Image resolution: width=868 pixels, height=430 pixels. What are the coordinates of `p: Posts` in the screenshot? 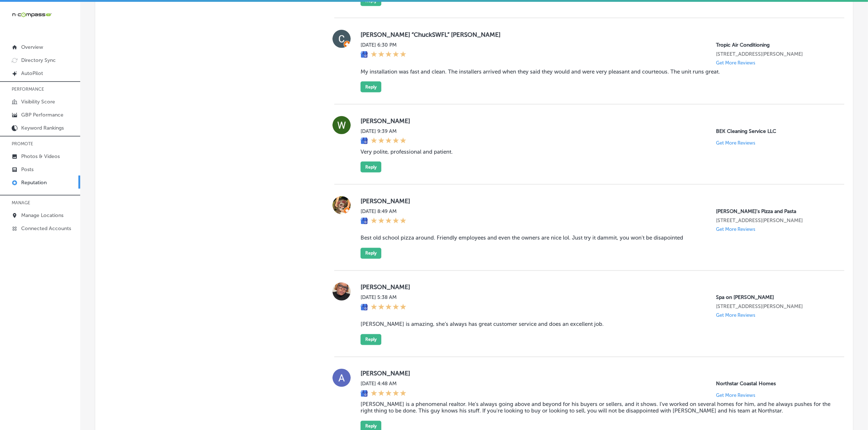 It's located at (27, 169).